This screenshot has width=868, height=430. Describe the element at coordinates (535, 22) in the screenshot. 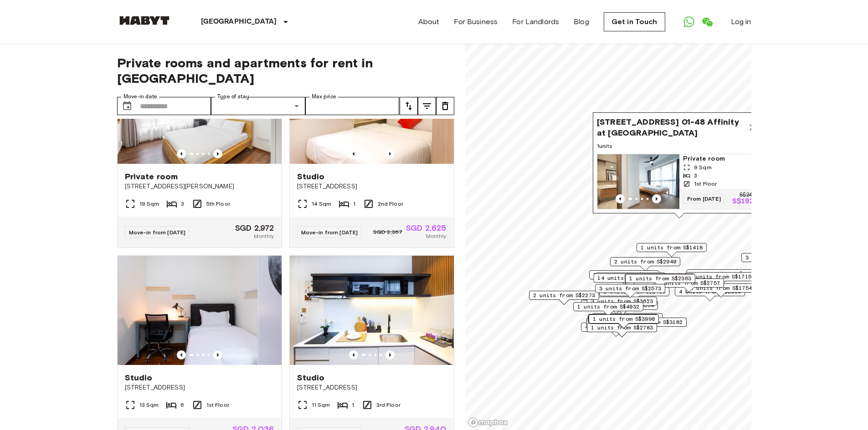

I see `a: For Landlords` at that location.